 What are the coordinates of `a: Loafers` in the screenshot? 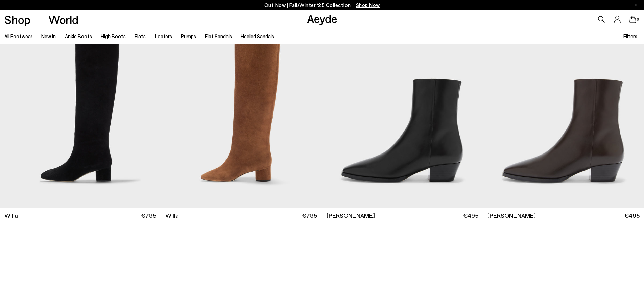 It's located at (163, 36).